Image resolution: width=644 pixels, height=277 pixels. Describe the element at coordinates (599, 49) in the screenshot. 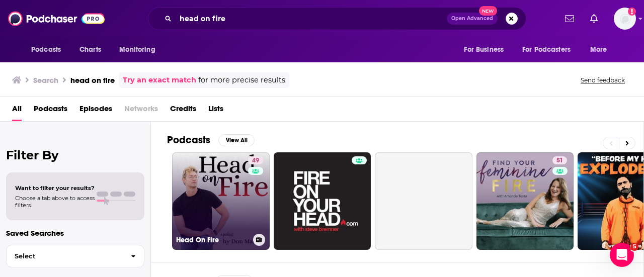

I see `span: More` at that location.